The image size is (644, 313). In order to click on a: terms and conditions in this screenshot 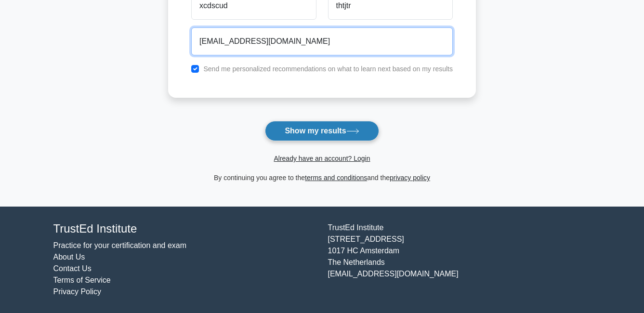, I will do `click(336, 178)`.